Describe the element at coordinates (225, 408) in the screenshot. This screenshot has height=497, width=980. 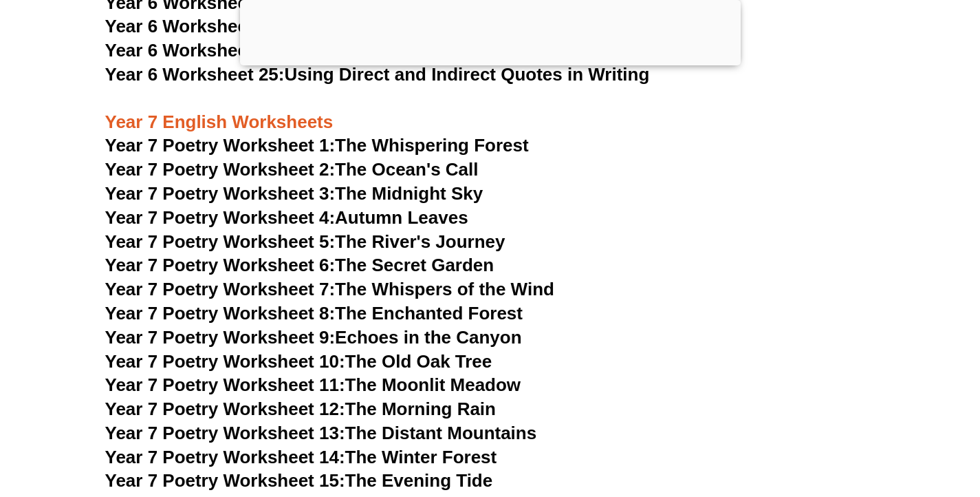
I see `span: Year 7 Poetry Worksheet 12:` at that location.